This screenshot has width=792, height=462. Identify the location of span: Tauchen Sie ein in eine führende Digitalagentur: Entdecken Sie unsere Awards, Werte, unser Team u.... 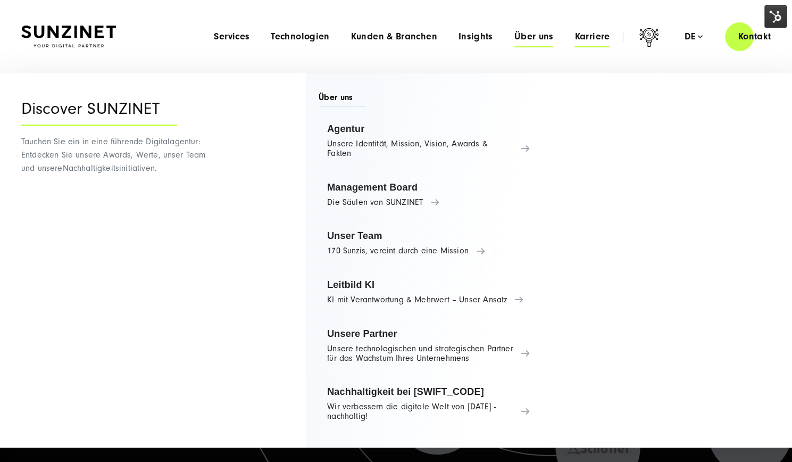
(113, 155).